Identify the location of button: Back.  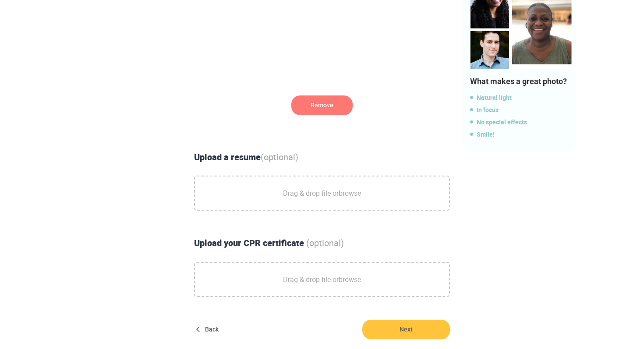
(208, 330).